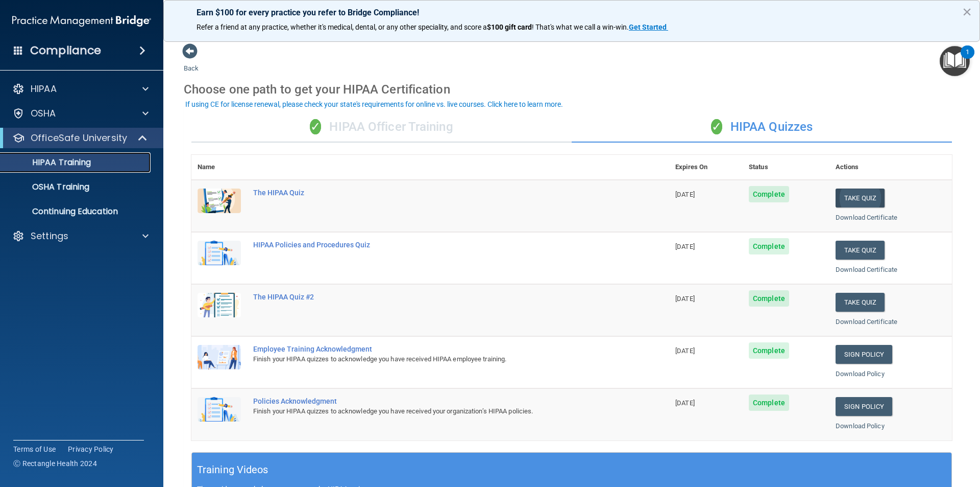 This screenshot has width=980, height=487. Describe the element at coordinates (572, 89) in the screenshot. I see `div: Choose one path to get your HIPAA Certification` at that location.